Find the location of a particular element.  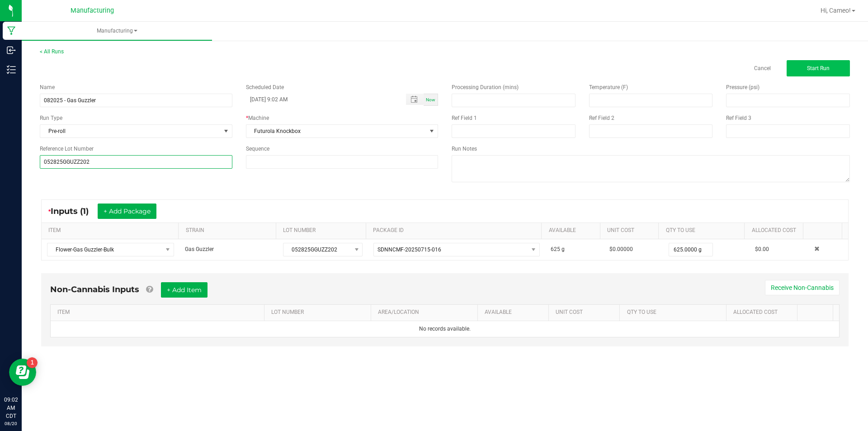

a: Add Non-Cannabis items that were also consumed in the run (e.g. gloves and packaging); Also add N... is located at coordinates (149, 290).